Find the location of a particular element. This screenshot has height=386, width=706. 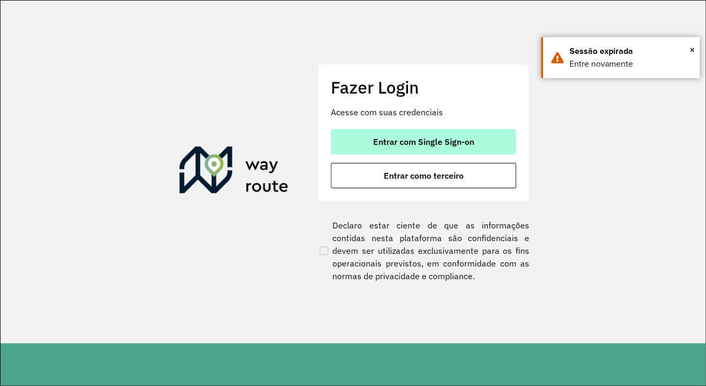

div: Entre novamente is located at coordinates (630, 64).